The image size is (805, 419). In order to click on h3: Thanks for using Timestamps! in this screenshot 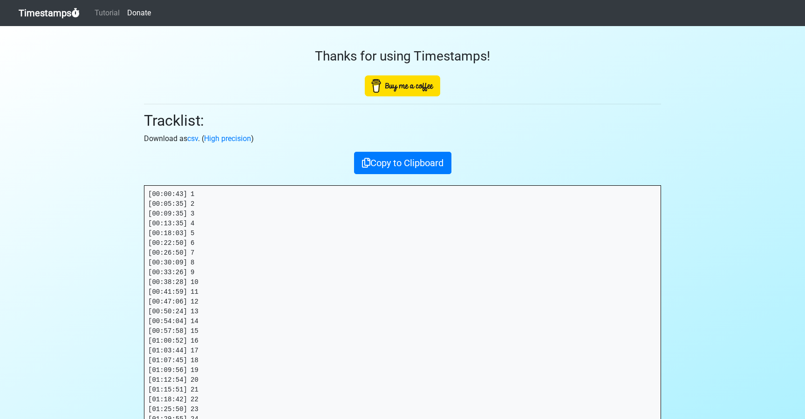, I will do `click(403, 56)`.